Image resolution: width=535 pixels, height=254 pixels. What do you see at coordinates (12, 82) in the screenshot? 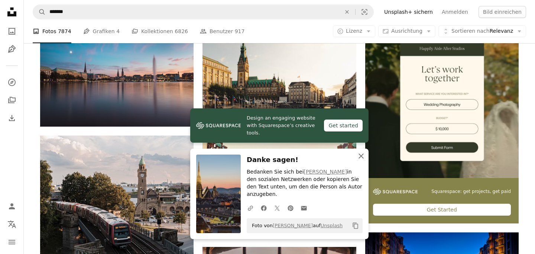
I see `a: Entdecken` at bounding box center [12, 82].